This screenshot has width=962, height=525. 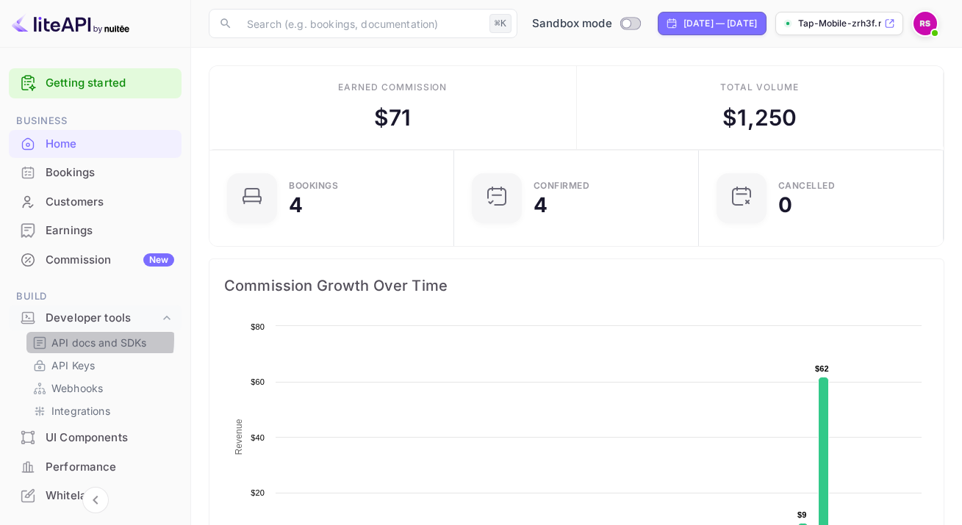 I want to click on p: API docs and SDKs, so click(x=99, y=342).